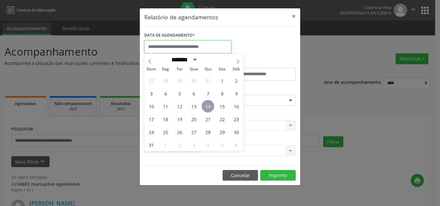 This screenshot has width=440, height=206. I want to click on span: Agosto 3, 2025, so click(151, 93).